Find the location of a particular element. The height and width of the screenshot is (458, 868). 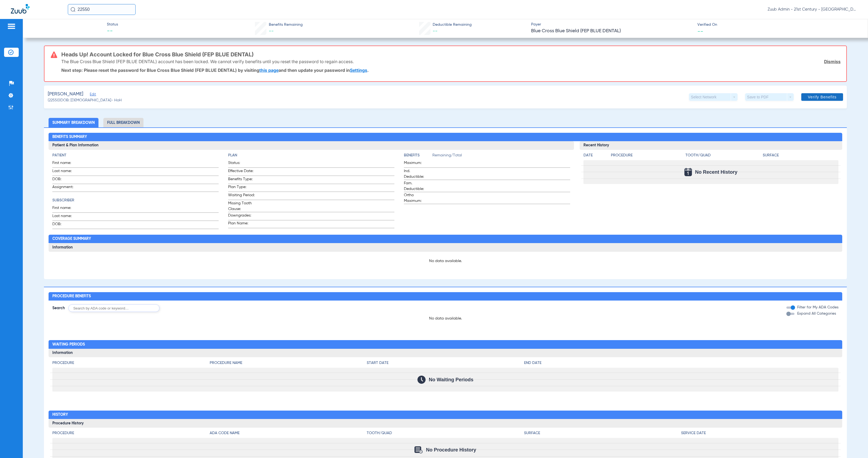

h3: Information is located at coordinates (445, 353).